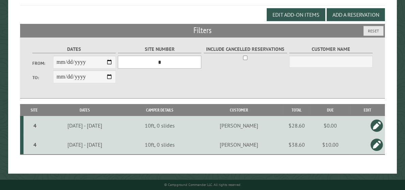 This screenshot has width=405, height=190. What do you see at coordinates (297, 145) in the screenshot?
I see `td: $38.60` at bounding box center [297, 145].